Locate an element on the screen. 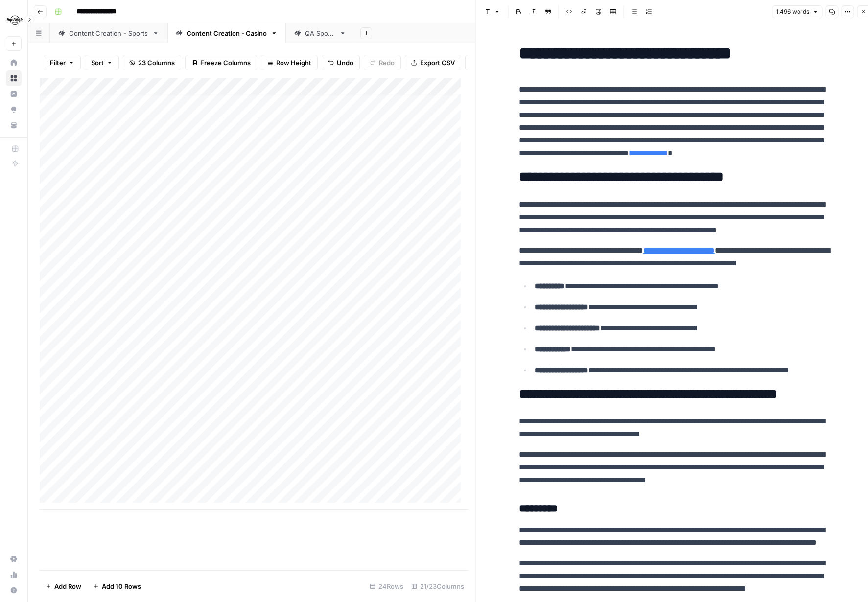 The width and height of the screenshot is (868, 602). button: 1,496 words is located at coordinates (797, 12).